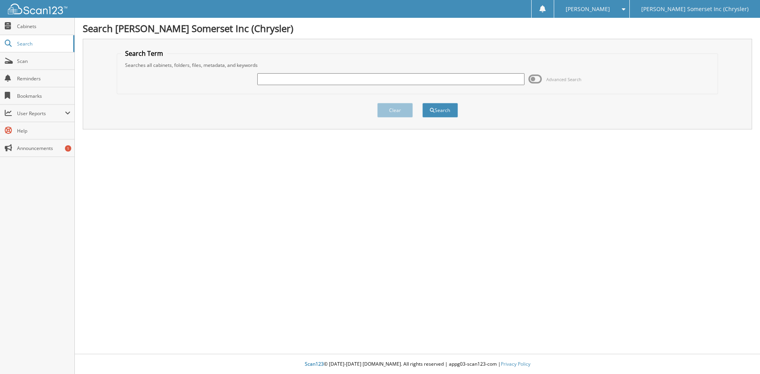 This screenshot has height=374, width=760. I want to click on span: Search, so click(43, 44).